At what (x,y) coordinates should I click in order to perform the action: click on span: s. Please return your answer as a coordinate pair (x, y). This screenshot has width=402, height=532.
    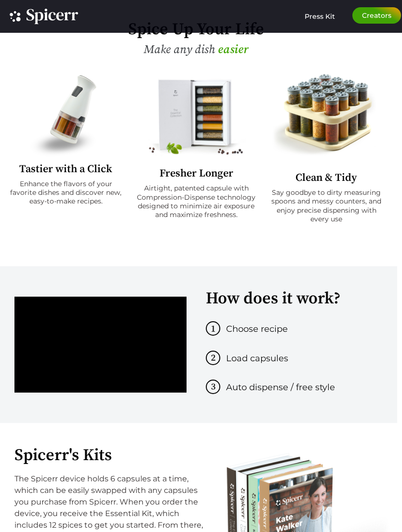
    Looking at the image, I should click on (232, 50).